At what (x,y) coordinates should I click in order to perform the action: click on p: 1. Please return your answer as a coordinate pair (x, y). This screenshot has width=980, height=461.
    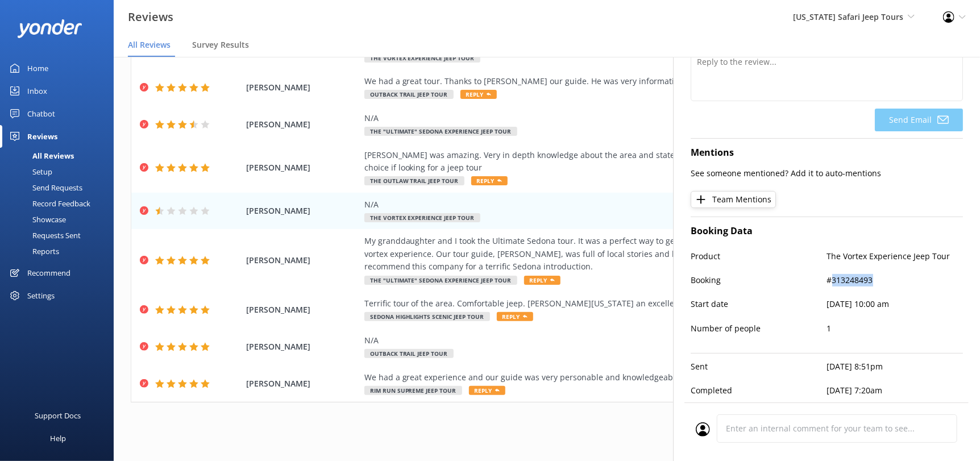
    Looking at the image, I should click on (895, 328).